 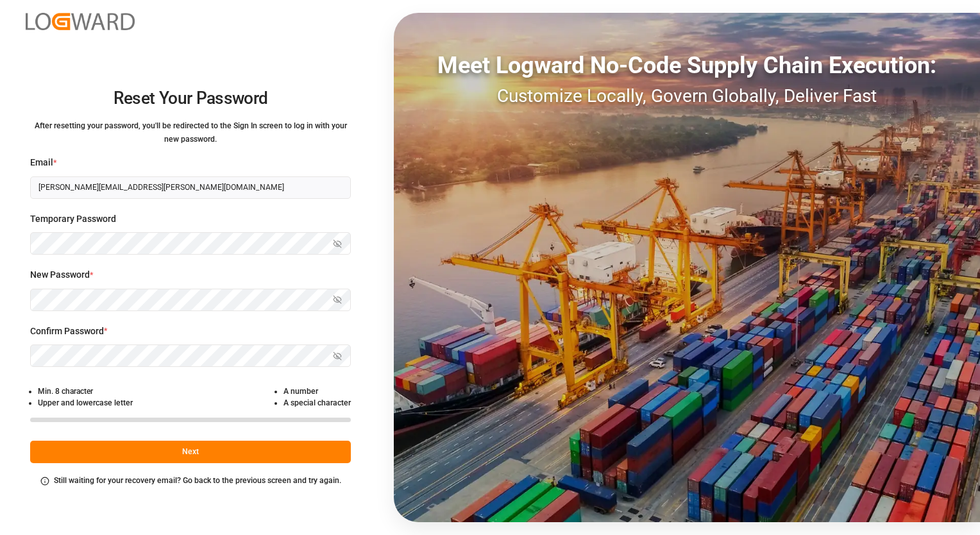 I want to click on div: Meet Logward No-Code Supply Chain Execution:, so click(x=687, y=66).